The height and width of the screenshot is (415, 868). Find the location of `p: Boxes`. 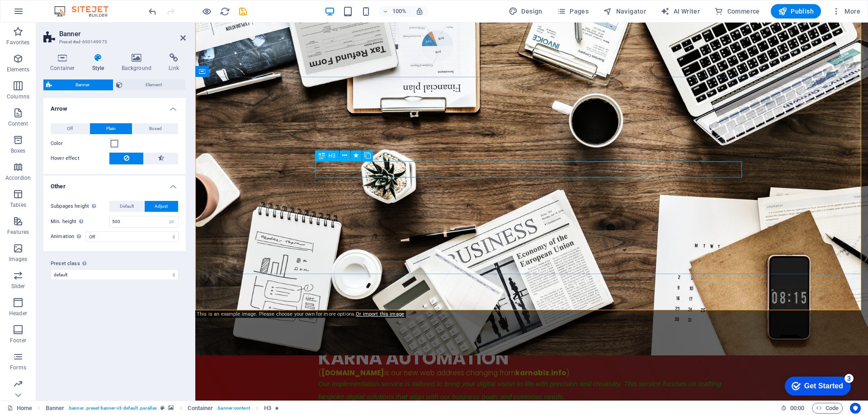

p: Boxes is located at coordinates (18, 151).